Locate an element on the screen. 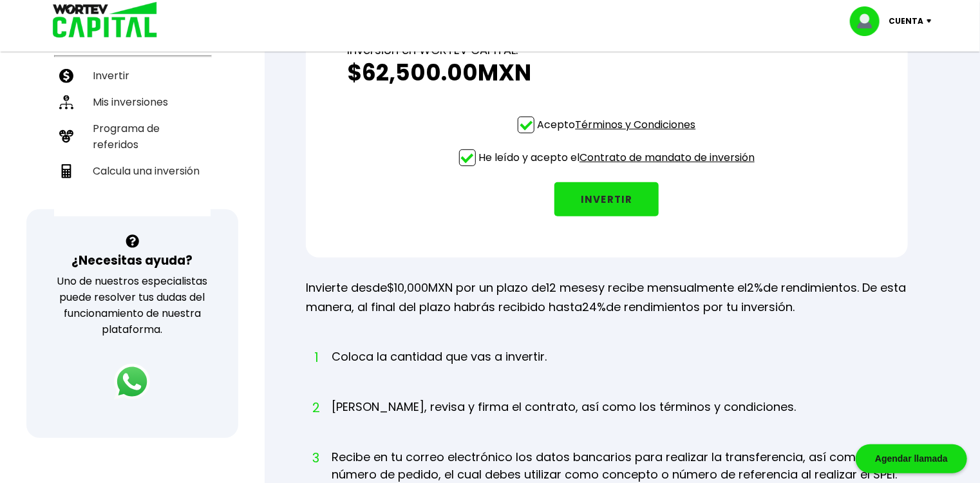 Image resolution: width=980 pixels, height=483 pixels. div: Agendar llamada is located at coordinates (911, 458).